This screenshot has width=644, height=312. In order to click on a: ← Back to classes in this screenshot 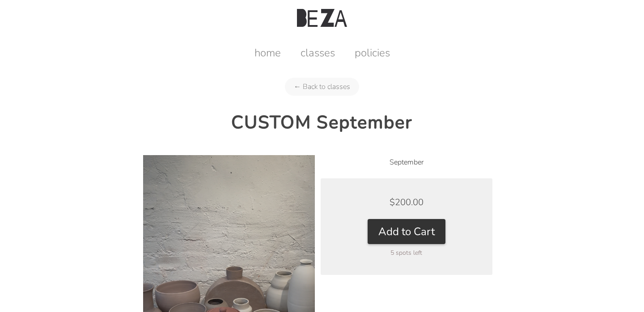, I will do `click(322, 87)`.